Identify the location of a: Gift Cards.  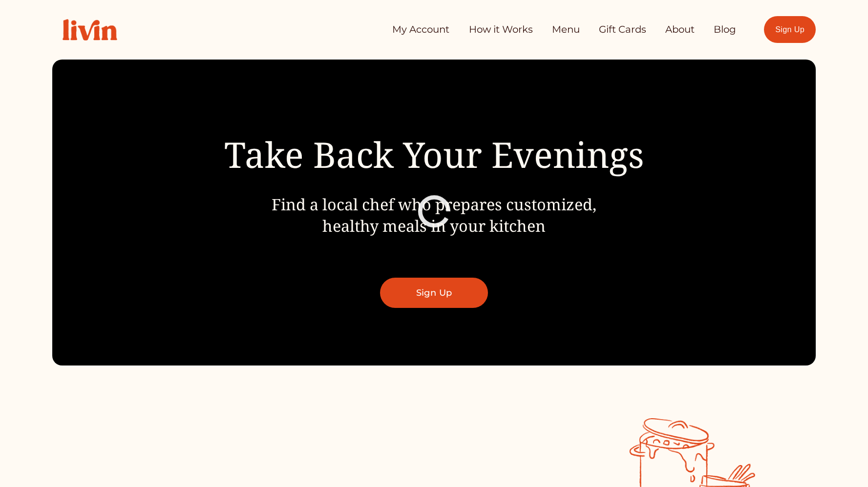
(623, 30).